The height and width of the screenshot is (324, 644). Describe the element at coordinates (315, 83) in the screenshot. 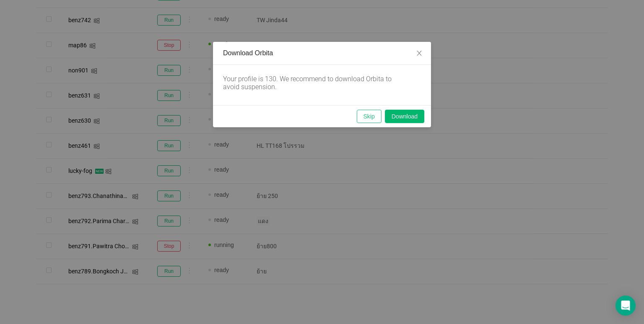

I see `div: Your profile is 130. We recommend to download Orbita to avoid suspension.` at that location.